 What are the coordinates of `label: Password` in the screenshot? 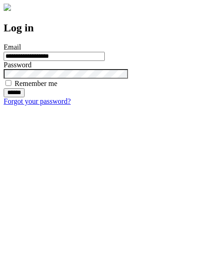 It's located at (17, 65).